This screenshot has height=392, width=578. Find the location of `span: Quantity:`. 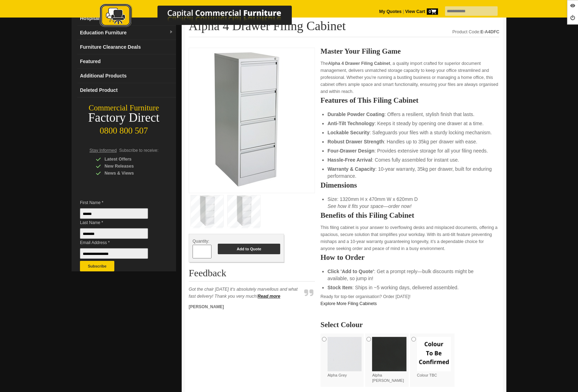

span: Quantity: is located at coordinates (201, 242).